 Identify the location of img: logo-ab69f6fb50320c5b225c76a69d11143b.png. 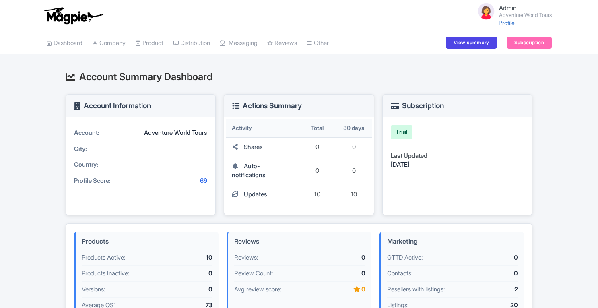
(73, 16).